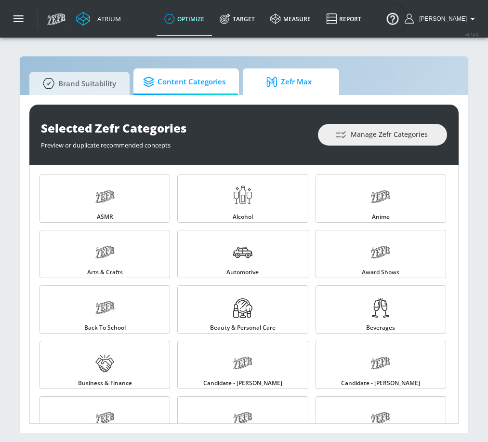  I want to click on a: optimize, so click(184, 19).